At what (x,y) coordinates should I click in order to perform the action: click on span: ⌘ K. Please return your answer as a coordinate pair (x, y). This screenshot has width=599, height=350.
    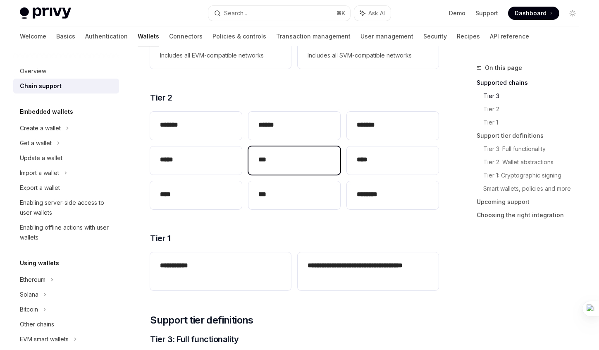
    Looking at the image, I should click on (341, 13).